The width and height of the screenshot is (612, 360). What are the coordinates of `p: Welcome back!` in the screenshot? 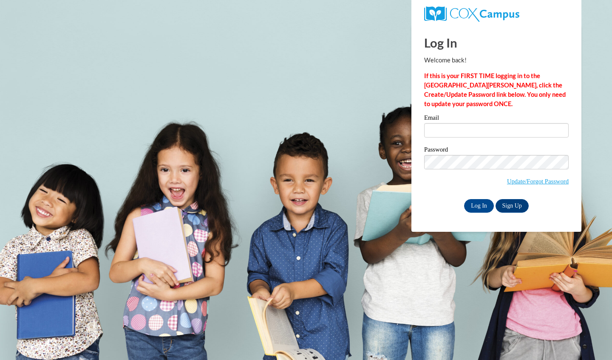 It's located at (496, 60).